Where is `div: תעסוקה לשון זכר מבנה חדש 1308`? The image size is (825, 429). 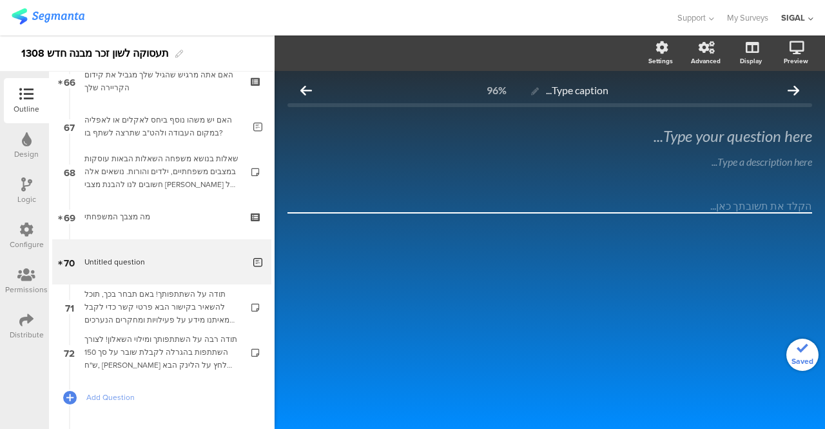 div: תעסוקה לשון זכר מבנה חדש 1308 is located at coordinates (95, 54).